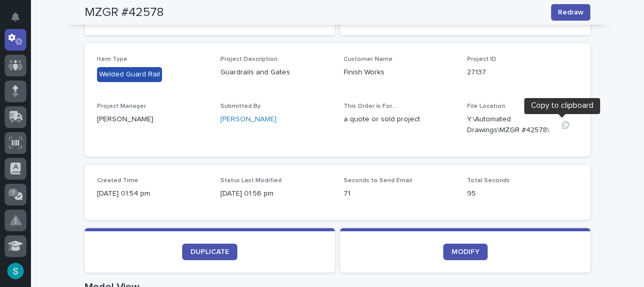 This screenshot has width=644, height=287. Describe the element at coordinates (509, 125) in the screenshot. I see `Y:\Automated Drawings\MZGR #42578\` at that location.